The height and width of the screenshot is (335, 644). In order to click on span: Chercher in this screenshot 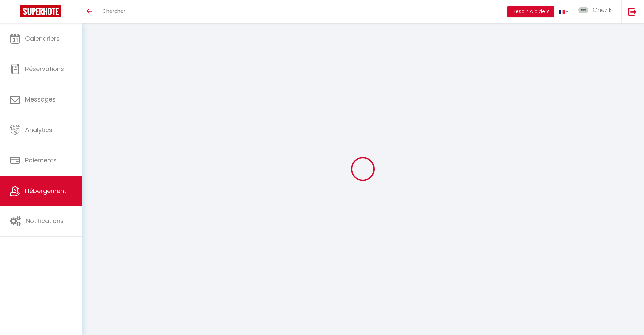, I will do `click(114, 11)`.